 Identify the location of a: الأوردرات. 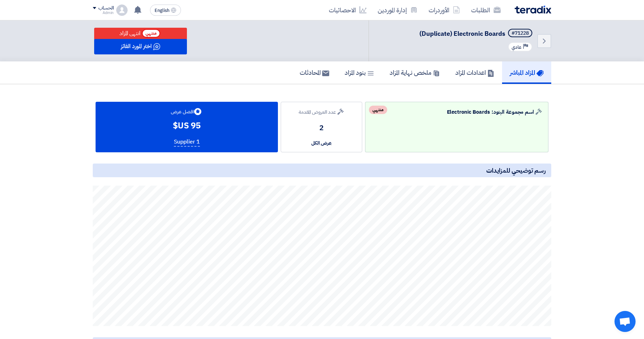
(444, 10).